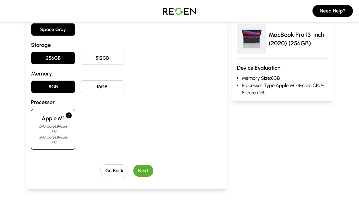  I want to click on h3: Processor, so click(126, 102).